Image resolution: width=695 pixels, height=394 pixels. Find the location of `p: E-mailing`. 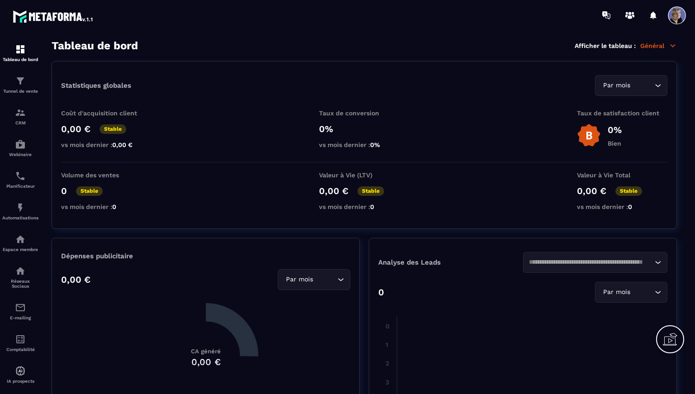

p: E-mailing is located at coordinates (20, 318).